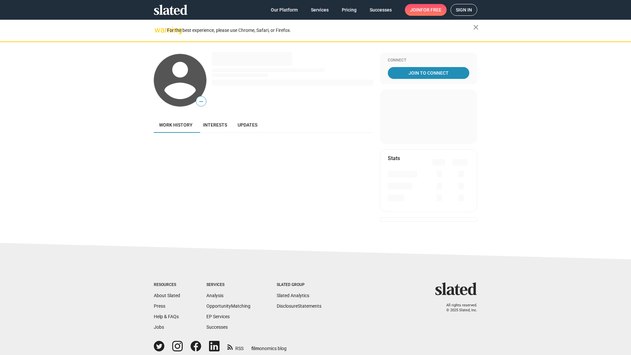 This screenshot has height=355, width=631. What do you see at coordinates (299, 306) in the screenshot?
I see `a: DisclosureStatements` at bounding box center [299, 306].